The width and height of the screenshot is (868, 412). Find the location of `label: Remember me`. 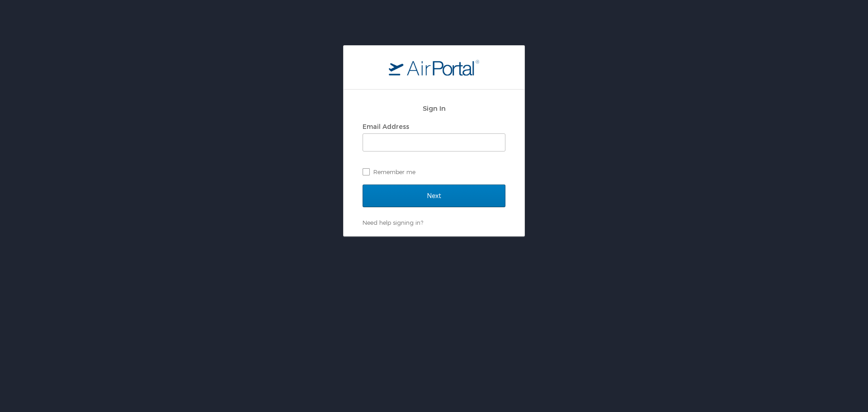

label: Remember me is located at coordinates (434, 171).